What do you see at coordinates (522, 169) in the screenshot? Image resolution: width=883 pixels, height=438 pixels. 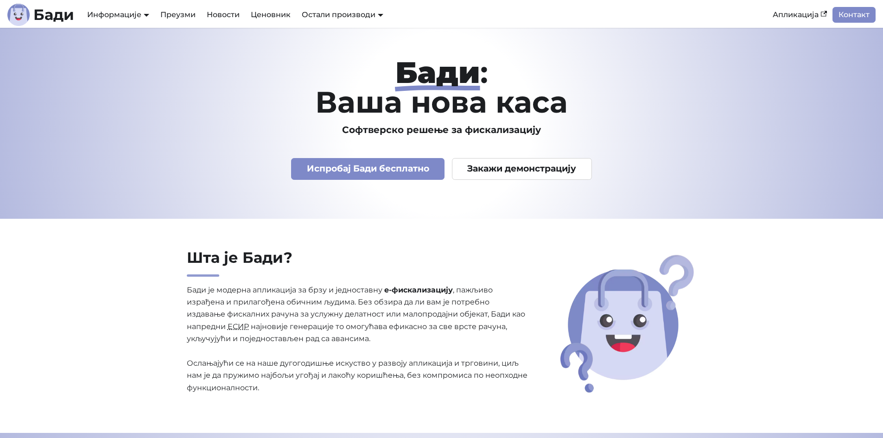 I see `a: Закажи демонстрацију` at bounding box center [522, 169].